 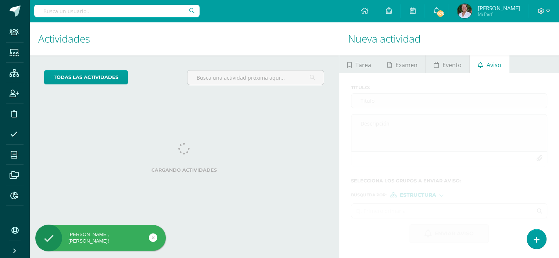 What do you see at coordinates (368, 195) in the screenshot?
I see `span: Búsqueda por :` at bounding box center [368, 195].